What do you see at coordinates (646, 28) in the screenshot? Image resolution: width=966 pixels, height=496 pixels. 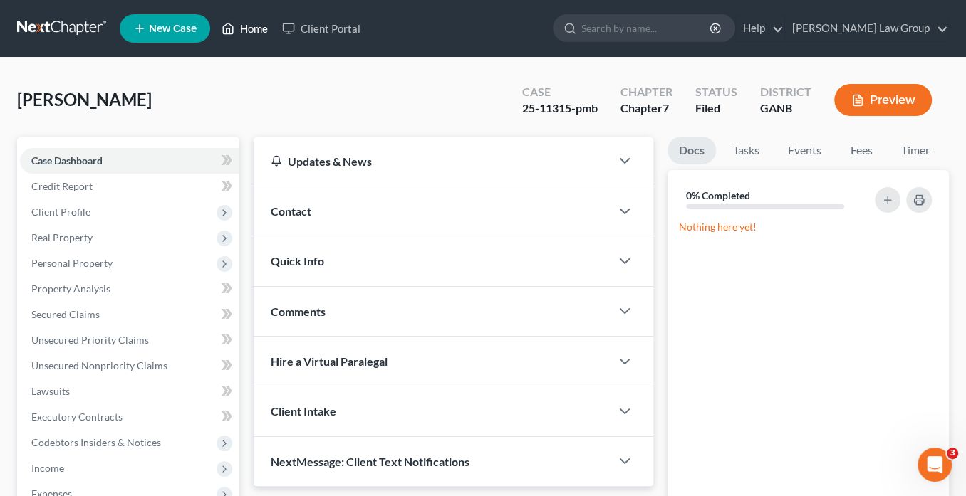 I see `input: Search by name...` at bounding box center [646, 28].